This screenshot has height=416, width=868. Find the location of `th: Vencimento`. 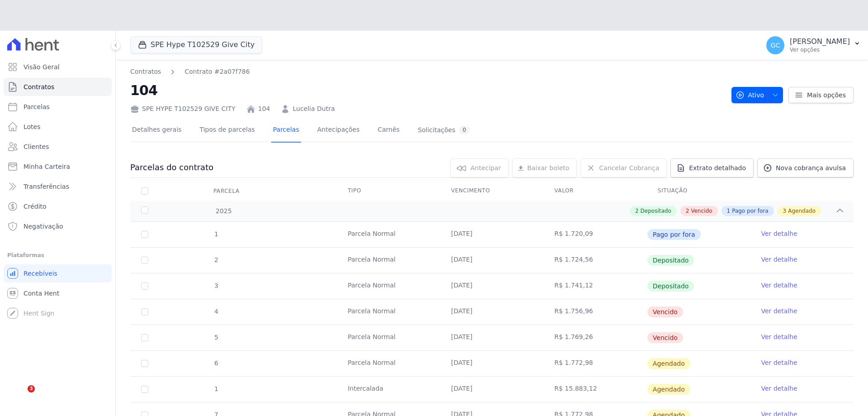

th: Vencimento is located at coordinates (492, 191).